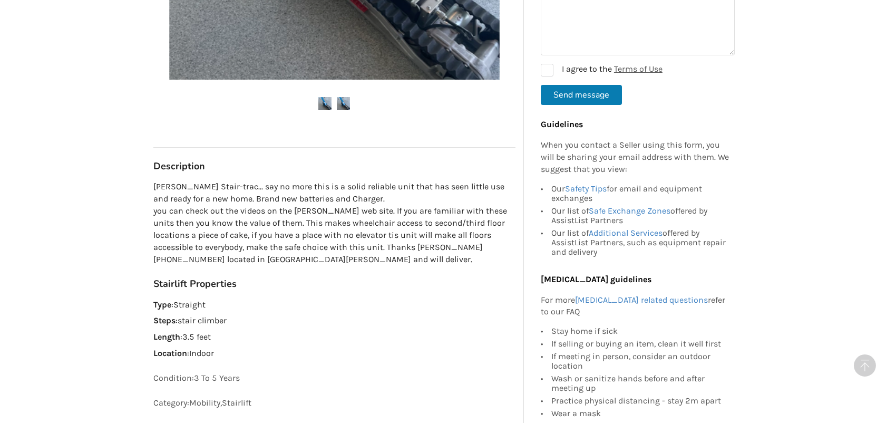 Image resolution: width=896 pixels, height=423 pixels. I want to click on div: Wash or sanitize hands before and after meeting up, so click(641, 384).